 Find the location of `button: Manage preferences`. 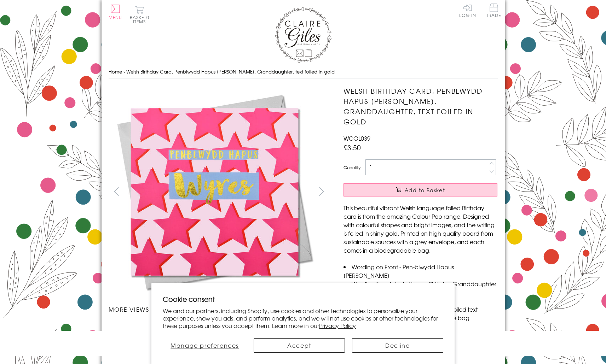

button: Manage preferences is located at coordinates (205, 346).